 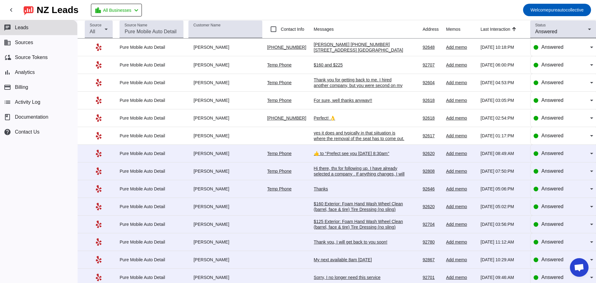 What do you see at coordinates (361, 235) in the screenshot?
I see `div: $125 Exterior: Foam Hand Wash Wheel Clean (barrel, face & tire) Tire Dressing (no sling) Towel/Bl...` at bounding box center [361, 235].